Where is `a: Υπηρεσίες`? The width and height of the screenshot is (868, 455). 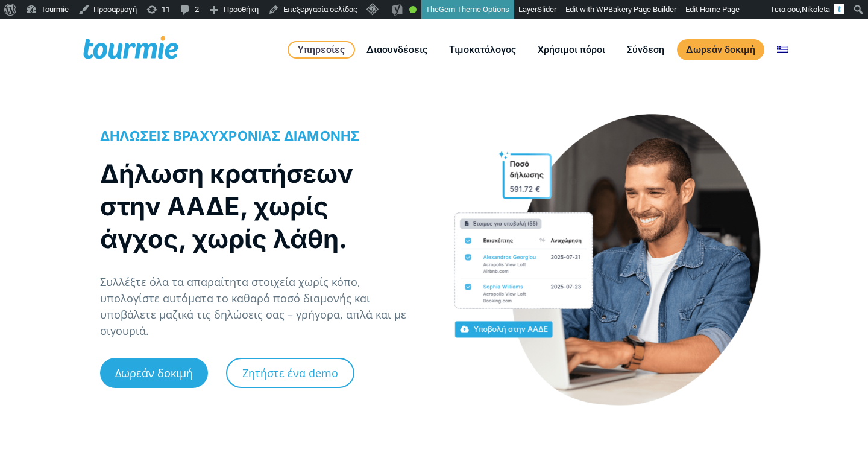 a: Υπηρεσίες is located at coordinates (322, 49).